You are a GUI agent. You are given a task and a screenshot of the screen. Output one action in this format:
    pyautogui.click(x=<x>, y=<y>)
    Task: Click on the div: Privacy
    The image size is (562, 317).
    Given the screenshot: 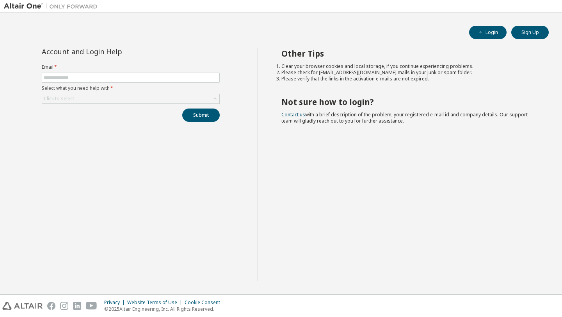 What is the action you would take?
    pyautogui.click(x=115, y=302)
    